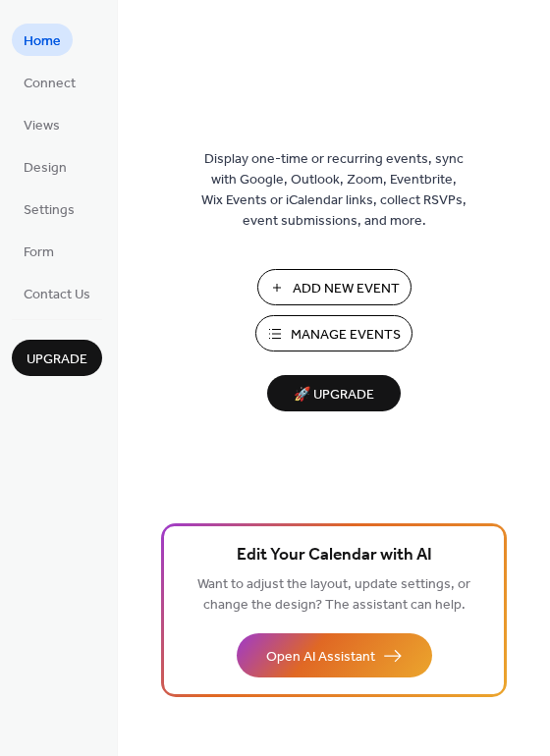  Describe the element at coordinates (41, 124) in the screenshot. I see `a: Views` at that location.